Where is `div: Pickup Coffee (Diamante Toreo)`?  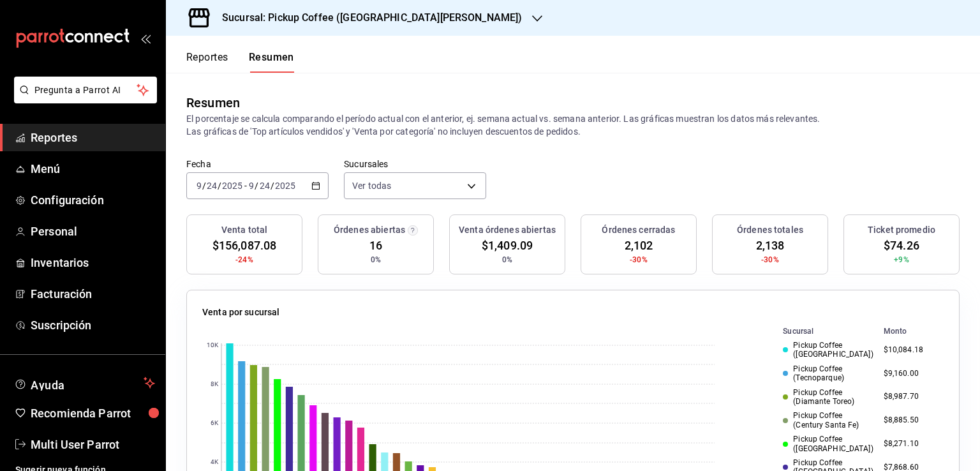
div: Pickup Coffee (Diamante Toreo) is located at coordinates (828, 397).